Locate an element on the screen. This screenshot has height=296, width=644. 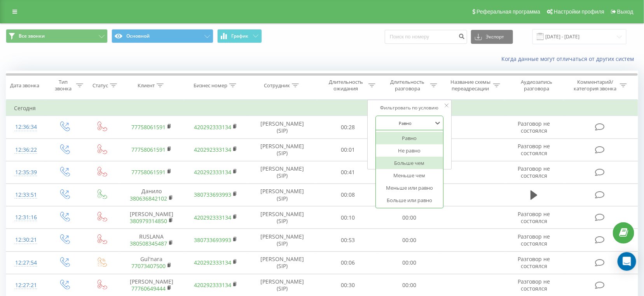
td: 00:53 is located at coordinates (348, 240).